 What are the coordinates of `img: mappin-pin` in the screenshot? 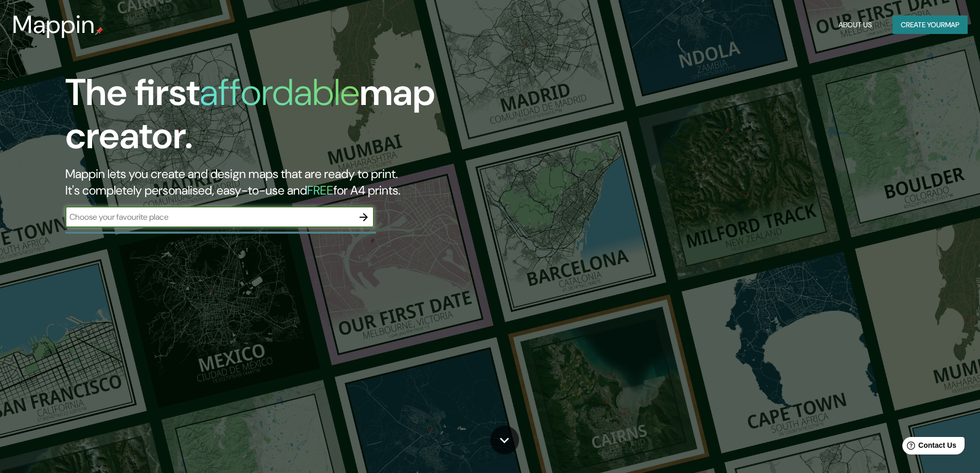 It's located at (100, 31).